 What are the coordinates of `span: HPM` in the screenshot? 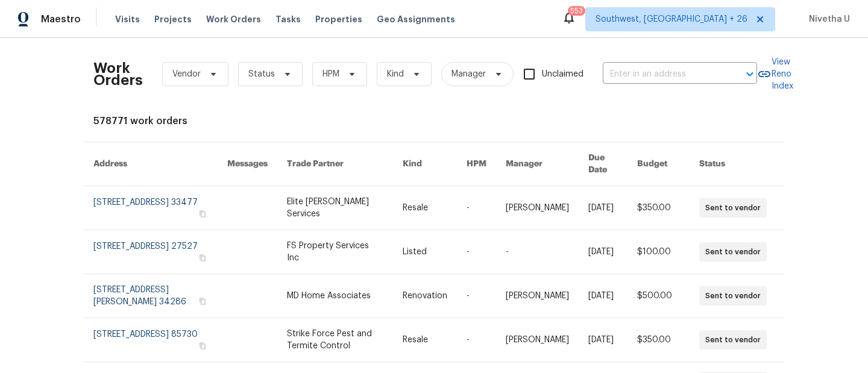 It's located at (331, 74).